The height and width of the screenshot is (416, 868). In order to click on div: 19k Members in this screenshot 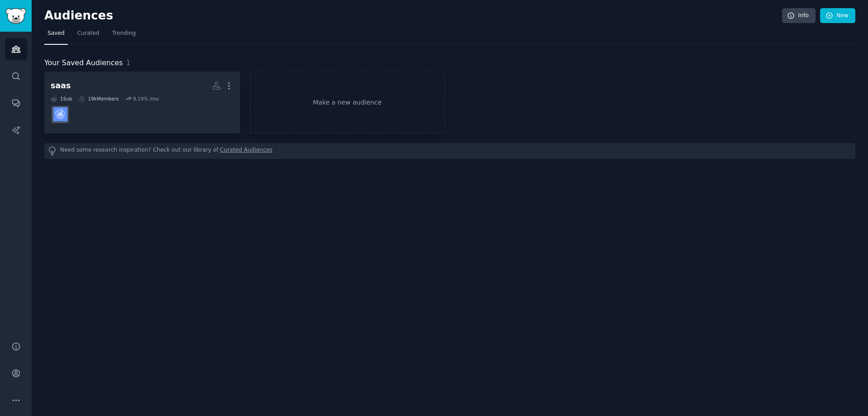, I will do `click(98, 98)`.